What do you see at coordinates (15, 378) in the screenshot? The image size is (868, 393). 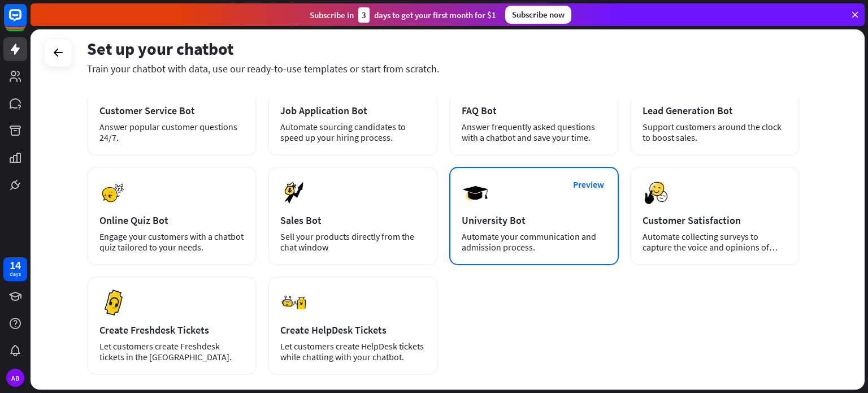 I see `div: AB` at bounding box center [15, 378].